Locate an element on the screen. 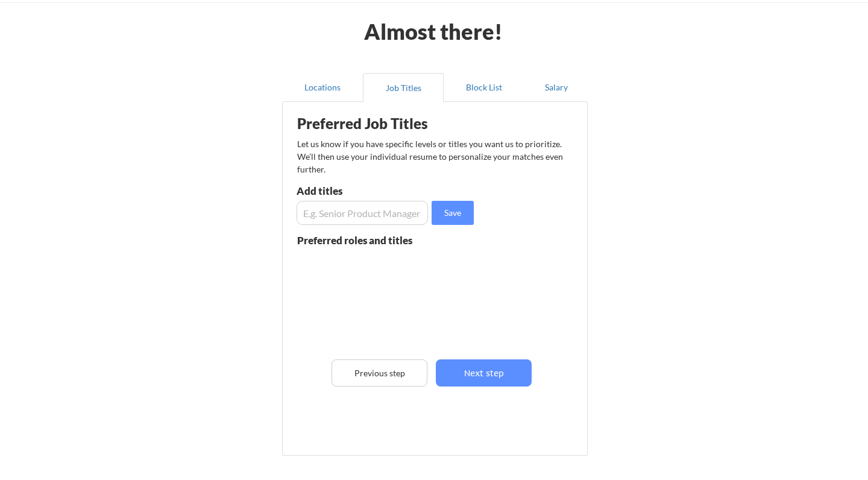  div: Let us know if you have specific levels or titles you want us to prioritize. We’ll then use your ... is located at coordinates (430, 156).